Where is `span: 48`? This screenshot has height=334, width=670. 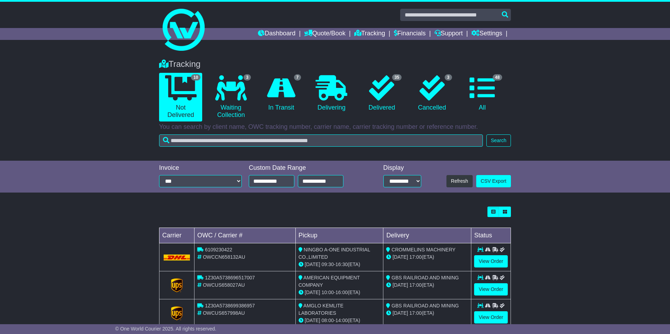
span: 48 is located at coordinates (497, 77).